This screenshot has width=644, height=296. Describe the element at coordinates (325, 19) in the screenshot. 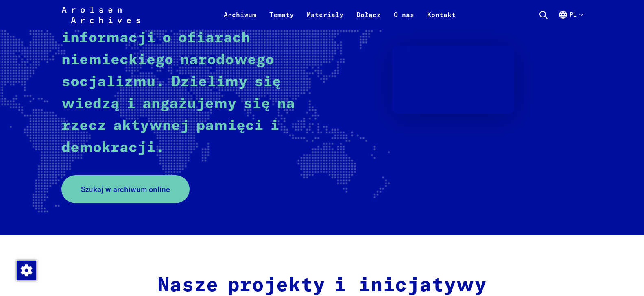

I see `a: Materiały` at that location.